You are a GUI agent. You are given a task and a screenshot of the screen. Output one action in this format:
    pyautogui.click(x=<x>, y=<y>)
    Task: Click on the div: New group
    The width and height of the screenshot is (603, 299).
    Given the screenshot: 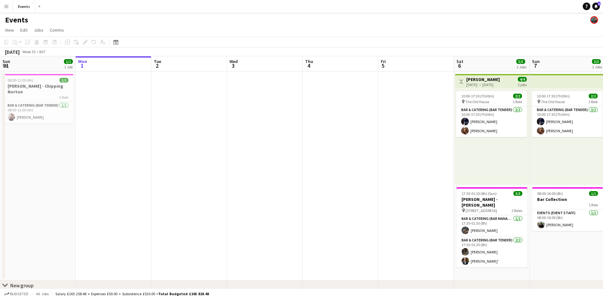 What is the action you would take?
    pyautogui.click(x=22, y=285)
    